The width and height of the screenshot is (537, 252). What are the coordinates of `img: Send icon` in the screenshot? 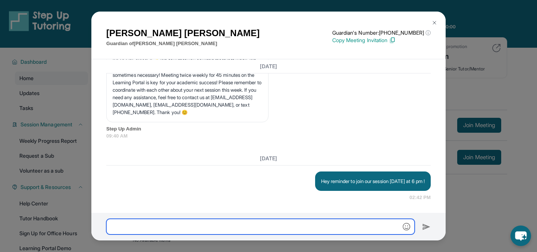 It's located at (426, 227).